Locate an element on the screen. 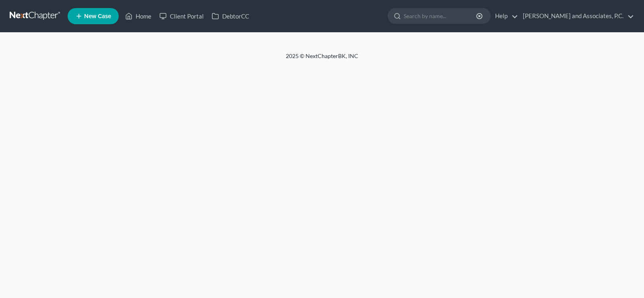 This screenshot has height=298, width=644. span: New Case is located at coordinates (97, 16).